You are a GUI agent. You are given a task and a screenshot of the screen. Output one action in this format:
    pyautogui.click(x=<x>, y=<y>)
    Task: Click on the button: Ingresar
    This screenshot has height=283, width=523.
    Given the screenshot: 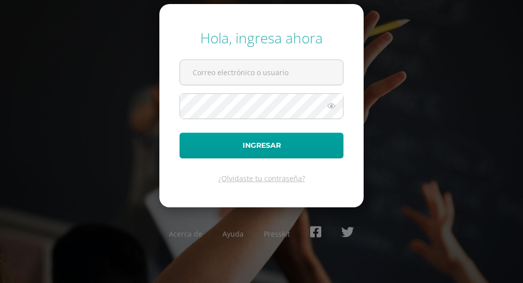 What is the action you would take?
    pyautogui.click(x=261, y=145)
    